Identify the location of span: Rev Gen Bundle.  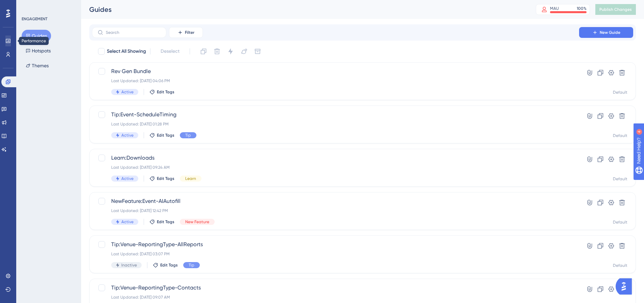
(335, 71).